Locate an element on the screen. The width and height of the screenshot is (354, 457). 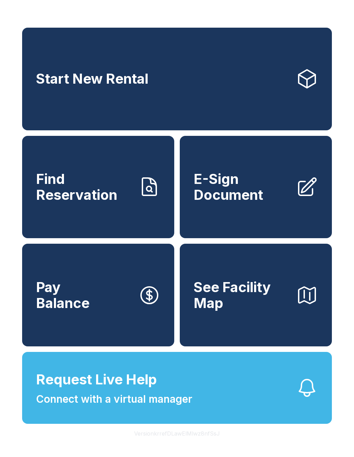
span: Find Reservation is located at coordinates (84, 187).